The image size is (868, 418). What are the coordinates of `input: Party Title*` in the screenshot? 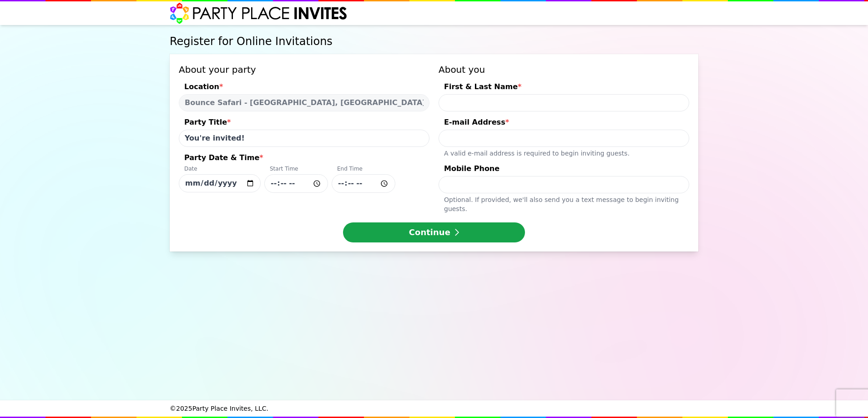 It's located at (304, 138).